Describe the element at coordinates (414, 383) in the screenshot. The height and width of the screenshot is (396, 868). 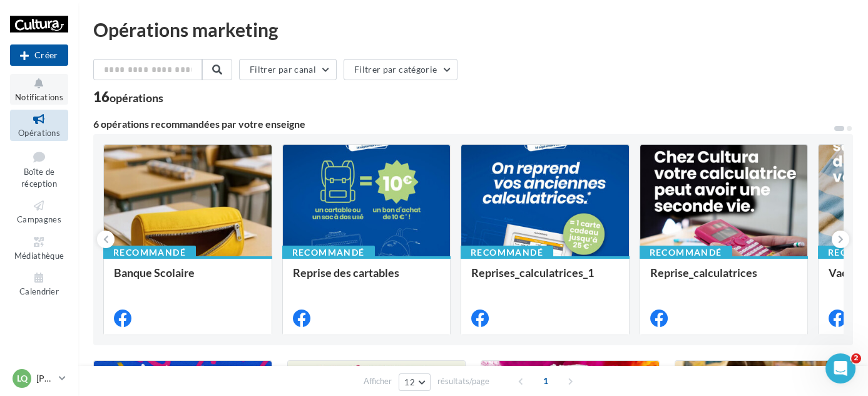
I see `button: 12` at that location.